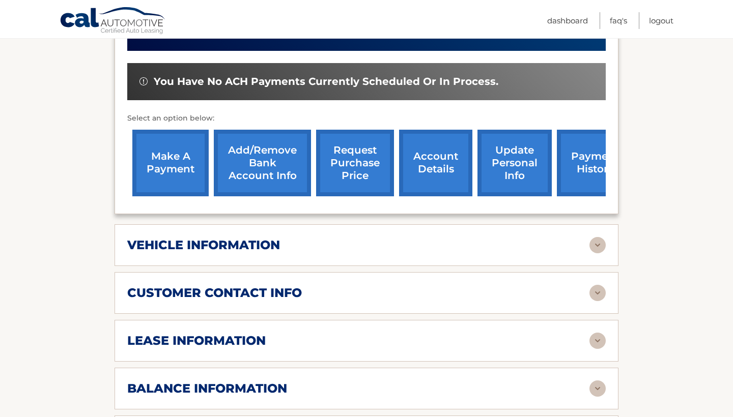 The width and height of the screenshot is (733, 417). I want to click on h2: vehicle information, so click(204, 245).